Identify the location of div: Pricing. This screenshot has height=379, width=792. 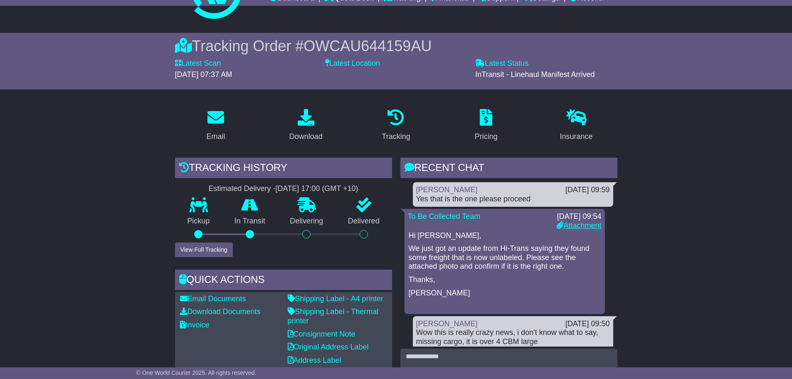
(486, 136).